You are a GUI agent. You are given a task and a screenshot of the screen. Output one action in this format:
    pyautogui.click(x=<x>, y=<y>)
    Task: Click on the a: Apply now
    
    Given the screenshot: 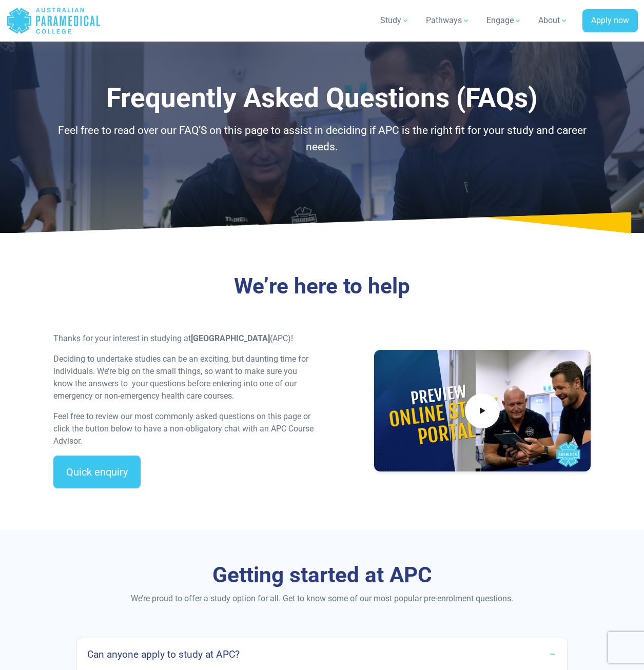 What is the action you would take?
    pyautogui.click(x=610, y=21)
    